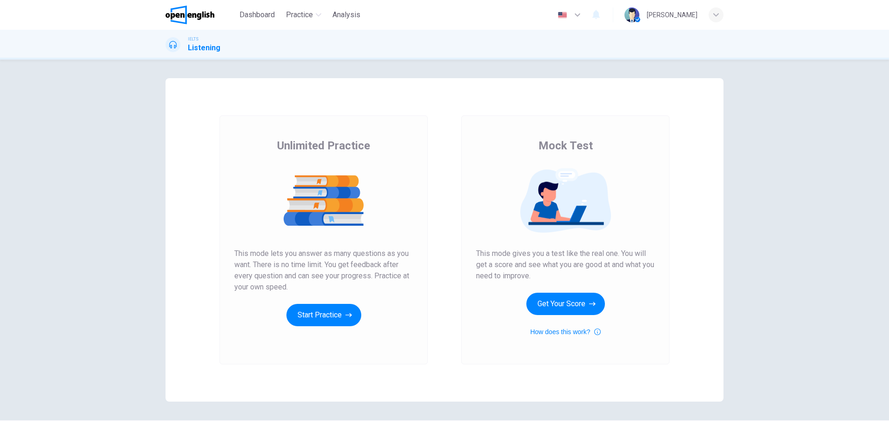 This screenshot has height=430, width=889. I want to click on button: Start Practice, so click(324, 315).